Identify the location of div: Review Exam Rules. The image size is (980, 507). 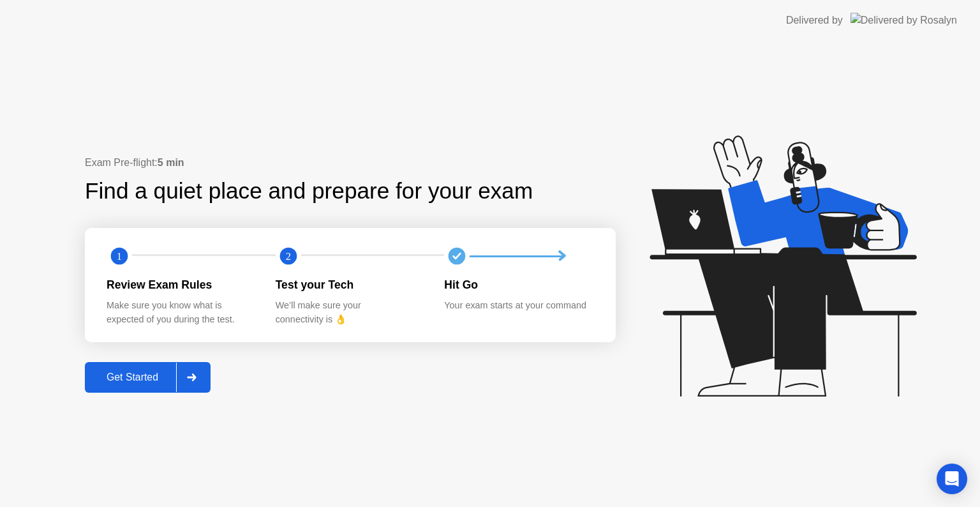
(181, 285).